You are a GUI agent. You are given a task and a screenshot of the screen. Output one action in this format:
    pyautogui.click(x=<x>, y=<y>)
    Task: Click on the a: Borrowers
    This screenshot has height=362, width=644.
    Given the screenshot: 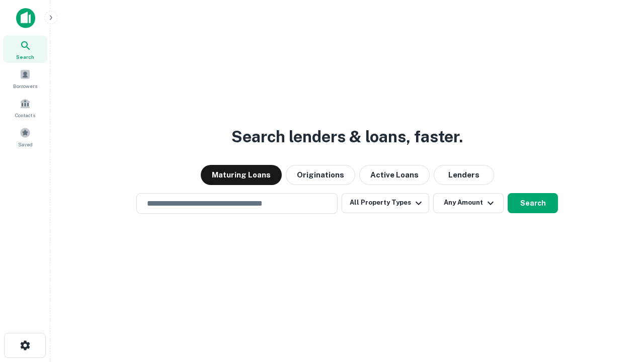 What is the action you would take?
    pyautogui.click(x=25, y=79)
    